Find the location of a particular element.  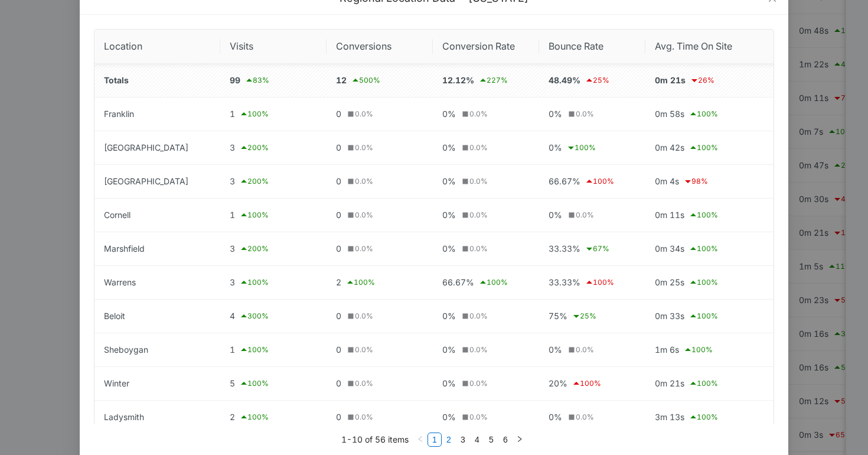

div: 48.49% is located at coordinates (593, 80).